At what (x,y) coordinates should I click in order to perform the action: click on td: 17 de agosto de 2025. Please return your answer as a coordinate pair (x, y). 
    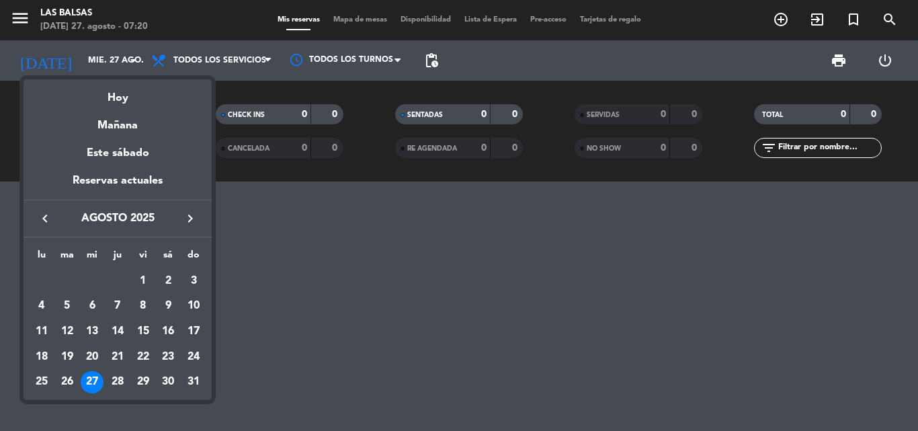
    Looking at the image, I should click on (193, 331).